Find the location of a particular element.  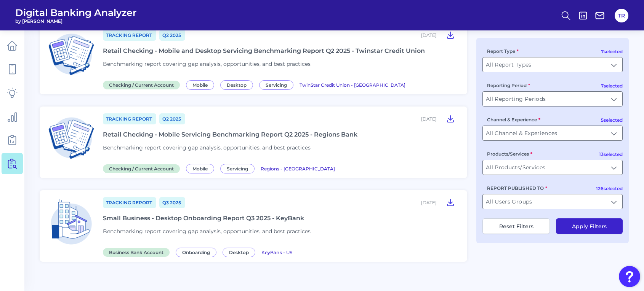

div: Retail Checking - Mobile Servicing Benchmarking Report Q2 2025 - Regions Bank is located at coordinates (230, 135).